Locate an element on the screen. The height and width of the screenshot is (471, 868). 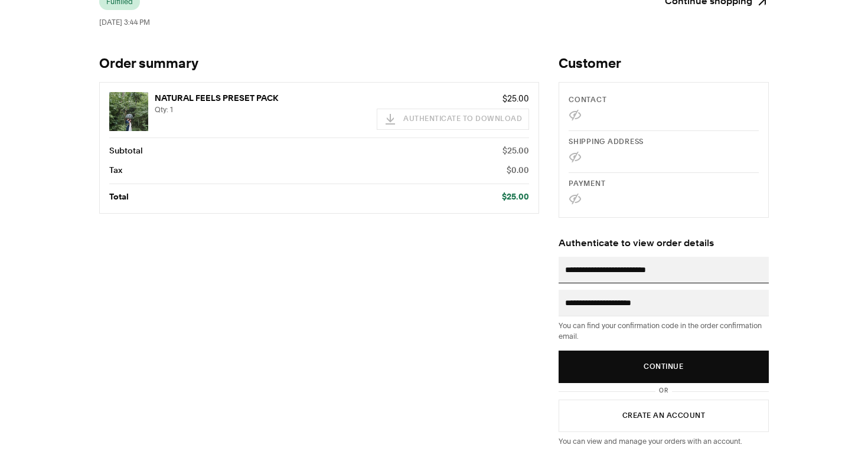
span: Authenticate to view order details is located at coordinates (636, 244).